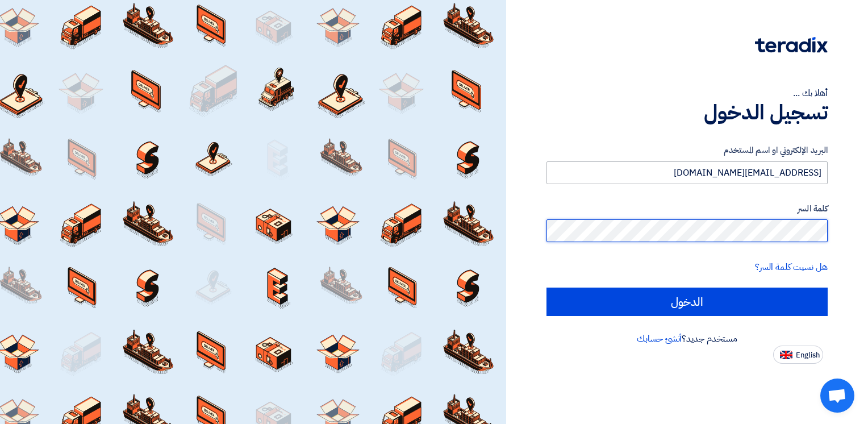  Describe the element at coordinates (791, 45) in the screenshot. I see `img: Teradix logo` at that location.